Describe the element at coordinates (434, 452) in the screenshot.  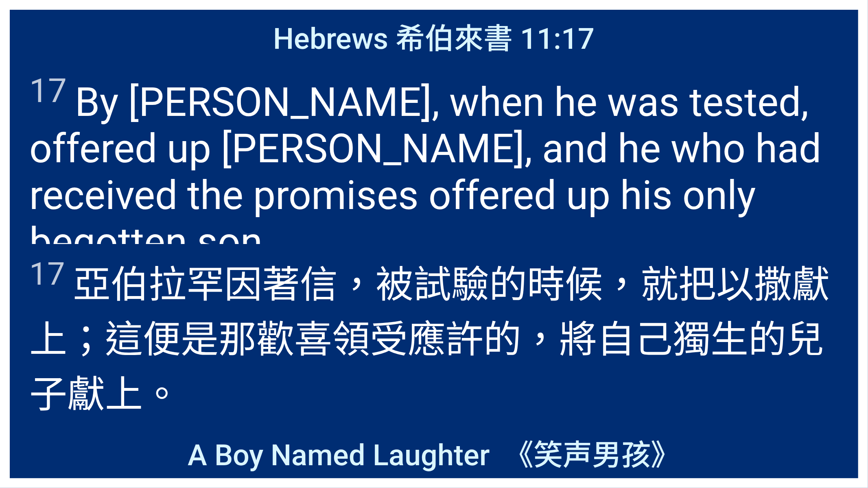
I see `span: A Boy Named Laughter 《笑声男孩》` at that location.